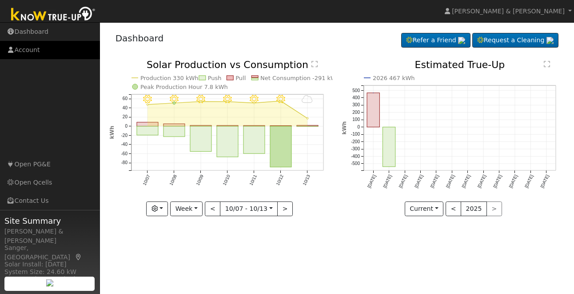 This screenshot has height=294, width=574. I want to click on text: Production 330 kWh, so click(169, 78).